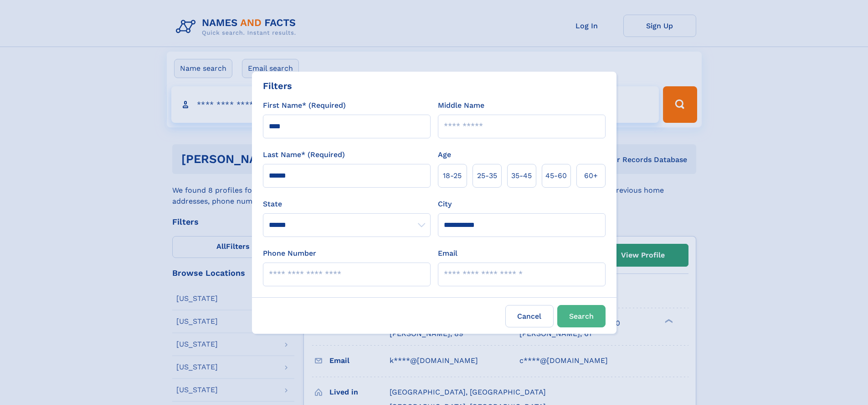 Image resolution: width=868 pixels, height=405 pixels. What do you see at coordinates (530, 315) in the screenshot?
I see `label: Cancel` at bounding box center [530, 315].